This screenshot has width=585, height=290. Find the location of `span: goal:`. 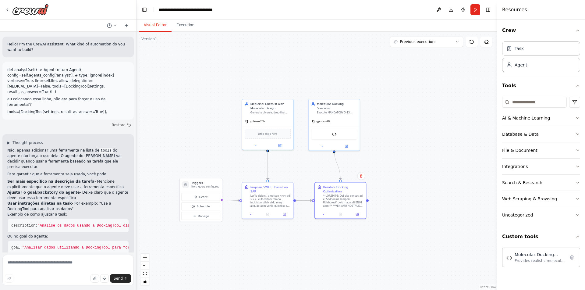

span: goal: is located at coordinates (17, 247).